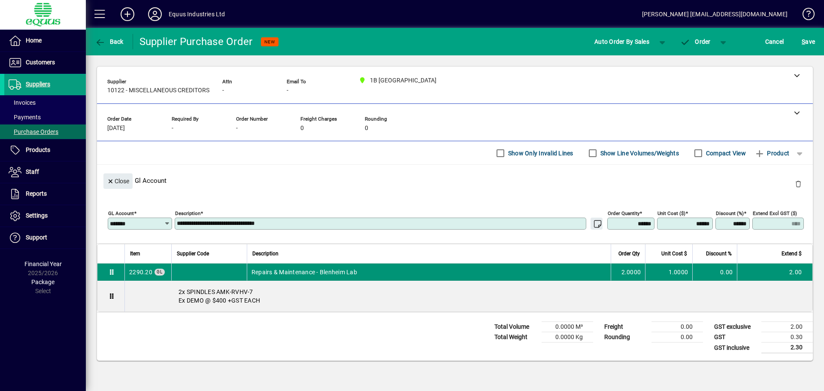  Describe the element at coordinates (775, 42) in the screenshot. I see `button: Cancel` at that location.